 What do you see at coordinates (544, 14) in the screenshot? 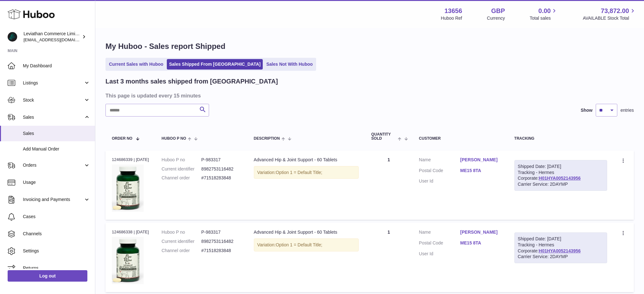
I see `a: 0.00 Total sales` at bounding box center [544, 14].